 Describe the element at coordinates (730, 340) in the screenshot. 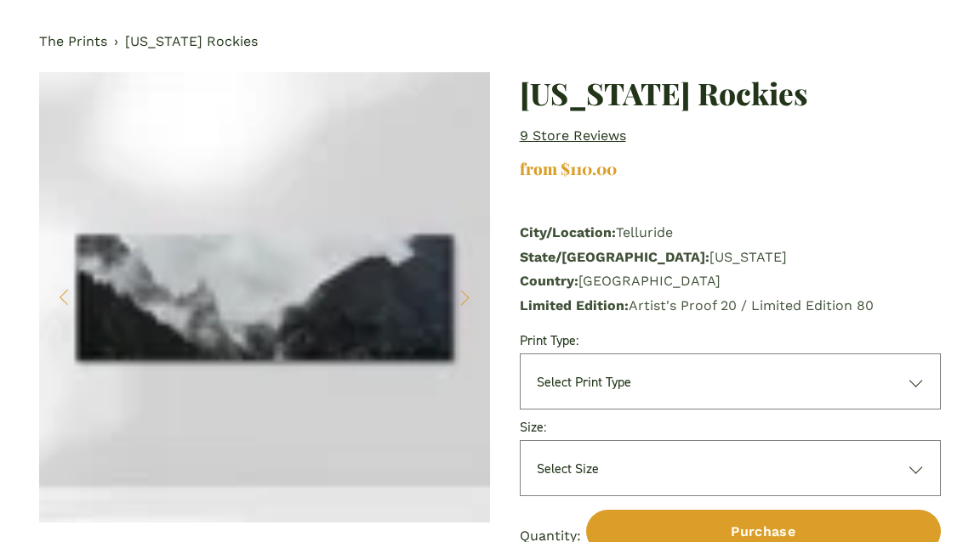

I see `div: Print Type:` at that location.